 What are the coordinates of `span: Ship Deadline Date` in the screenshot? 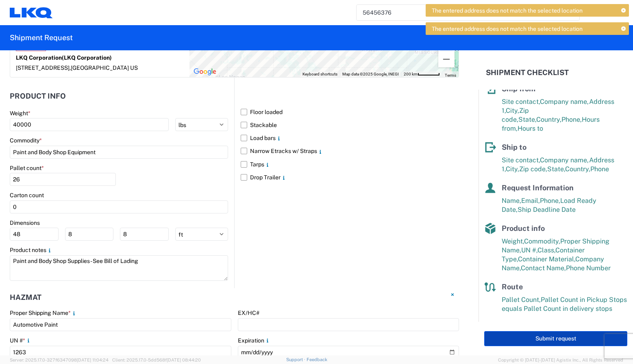 It's located at (546, 209).